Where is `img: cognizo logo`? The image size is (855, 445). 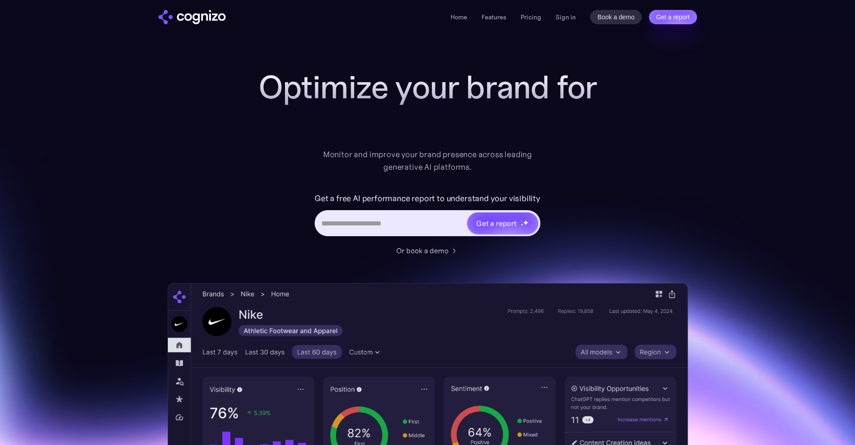
img: cognizo logo is located at coordinates (192, 17).